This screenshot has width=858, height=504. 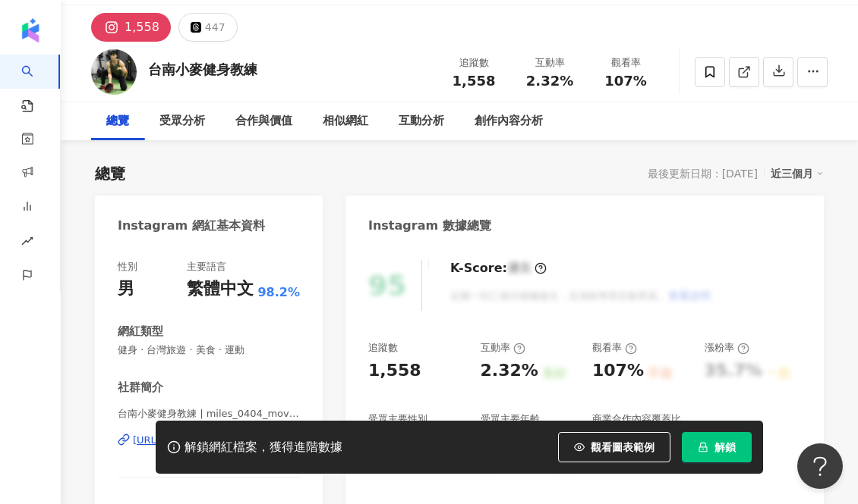 What do you see at coordinates (703, 447) in the screenshot?
I see `span: lock` at bounding box center [703, 447].